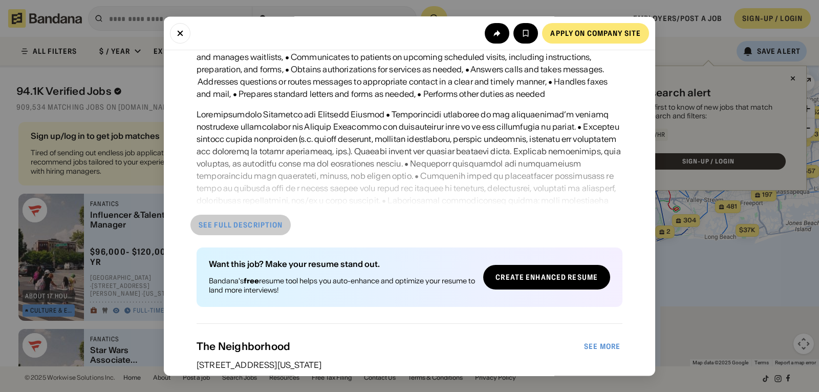 This screenshot has height=392, width=819. What do you see at coordinates (409, 69) in the screenshot?
I see `div: • Schedules appointments for visits, treatments, and procedures, • Reviews appointment confirmati...` at bounding box center [409, 69].